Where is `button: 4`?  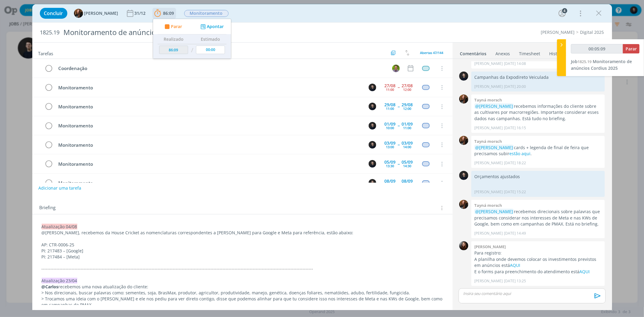 button: 4 is located at coordinates (562, 13).